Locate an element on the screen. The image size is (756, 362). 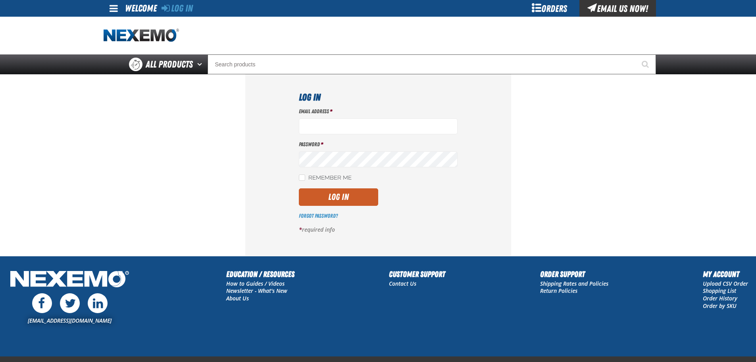
a: Shopping List is located at coordinates (720, 290).